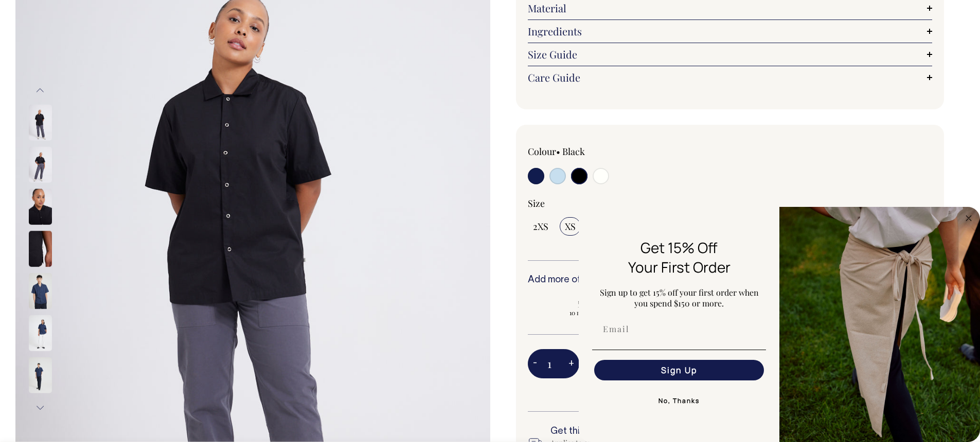 This screenshot has width=980, height=442. I want to click on button: Close dialog, so click(968, 219).